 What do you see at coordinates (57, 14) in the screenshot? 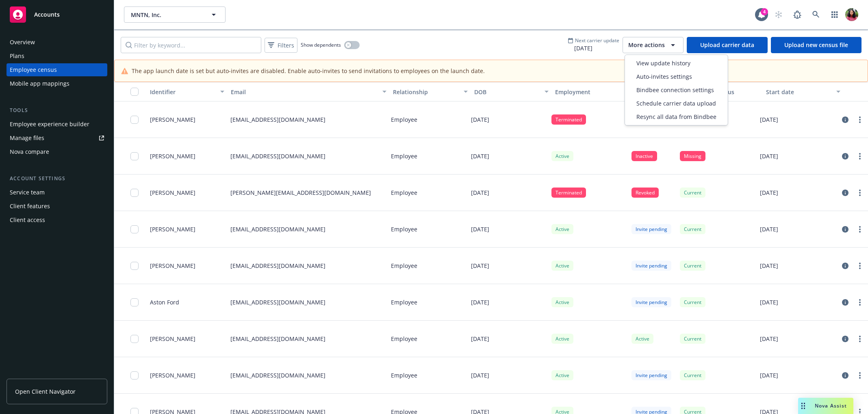
I see `a: Accounts` at bounding box center [57, 14].